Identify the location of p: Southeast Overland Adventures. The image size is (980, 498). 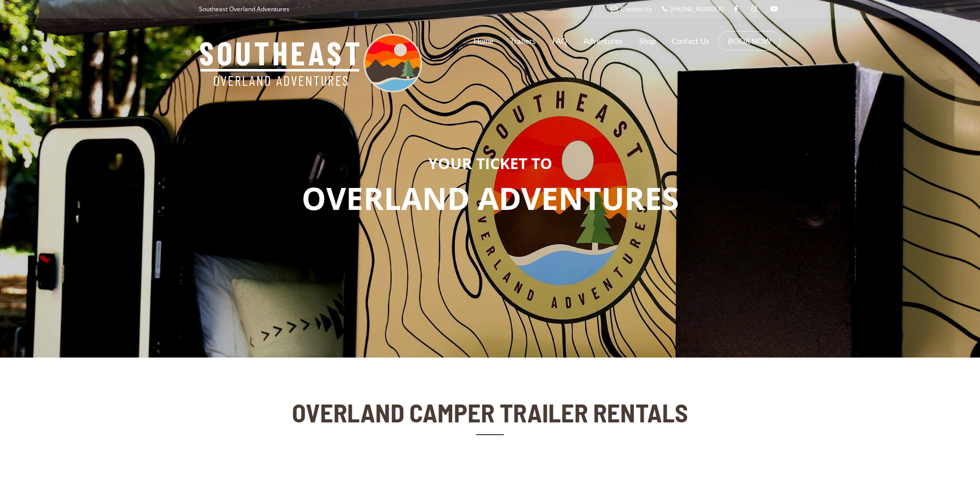
(244, 9).